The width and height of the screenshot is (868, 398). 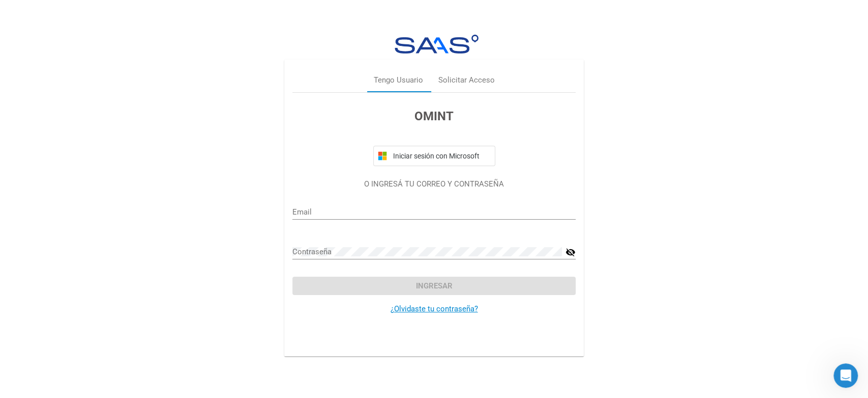 I want to click on h3: OMINT, so click(x=434, y=116).